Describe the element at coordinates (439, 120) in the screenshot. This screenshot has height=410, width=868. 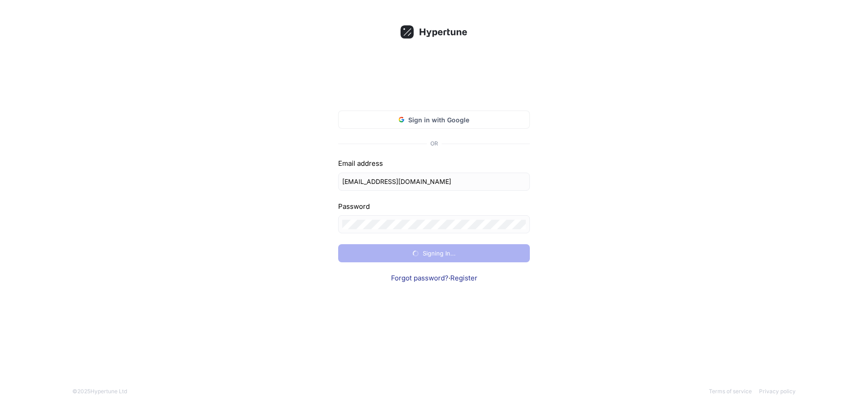
I see `span: Sign in with Google` at that location.